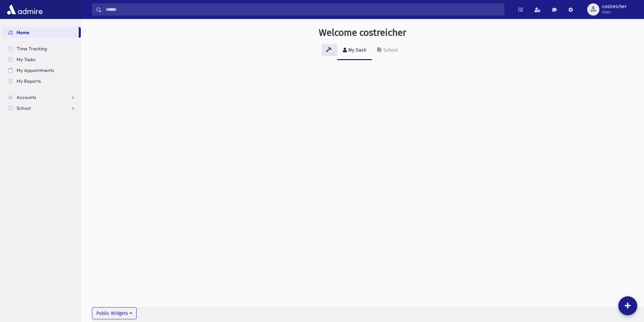 The image size is (644, 322). Describe the element at coordinates (29, 81) in the screenshot. I see `span: My Reports` at that location.